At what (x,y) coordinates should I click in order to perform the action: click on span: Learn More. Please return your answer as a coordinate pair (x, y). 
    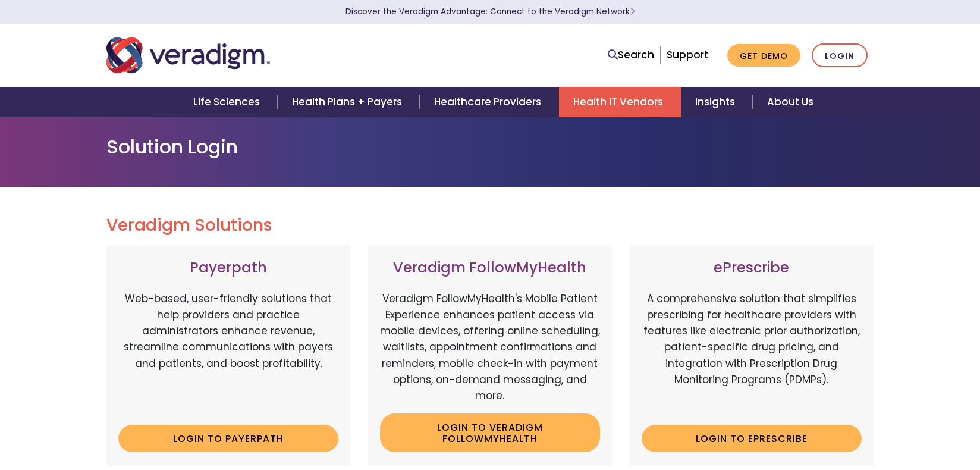
    Looking at the image, I should click on (632, 11).